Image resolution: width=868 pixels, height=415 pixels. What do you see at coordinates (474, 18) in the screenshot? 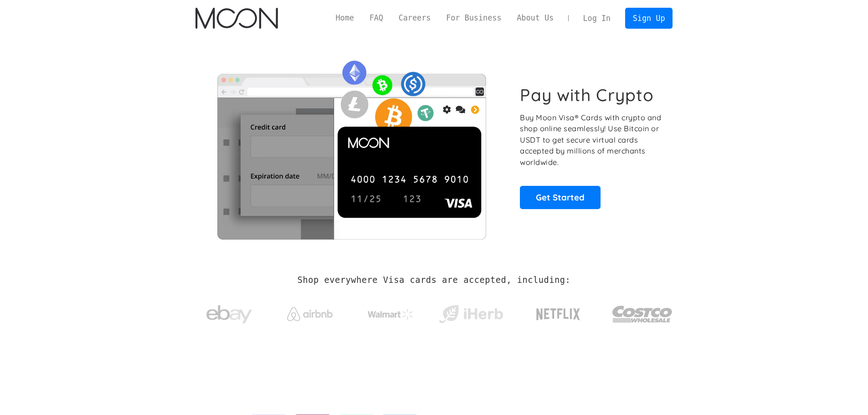
I see `a: For Business` at bounding box center [474, 18].